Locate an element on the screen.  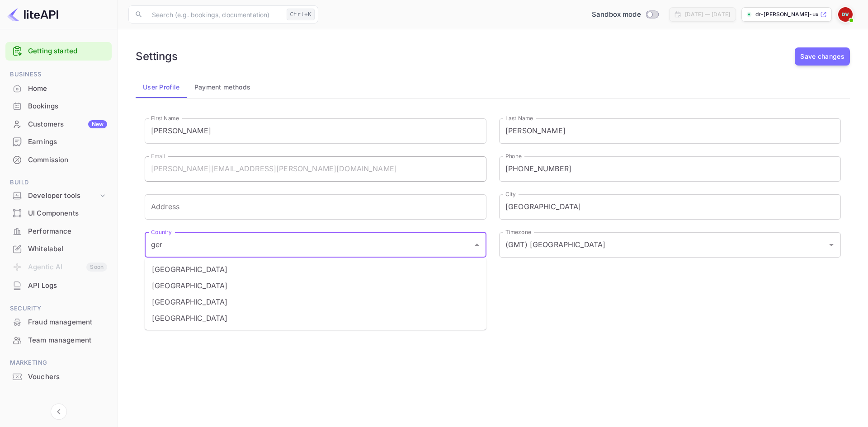
input: Email is located at coordinates (316, 169).